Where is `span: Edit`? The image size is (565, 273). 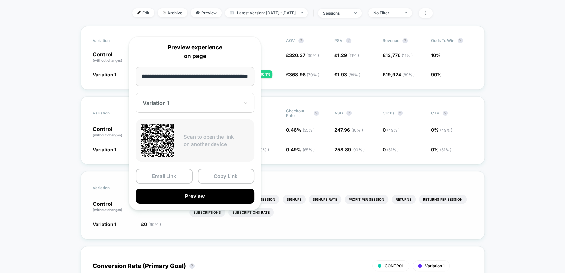 span: Edit is located at coordinates (143, 13).